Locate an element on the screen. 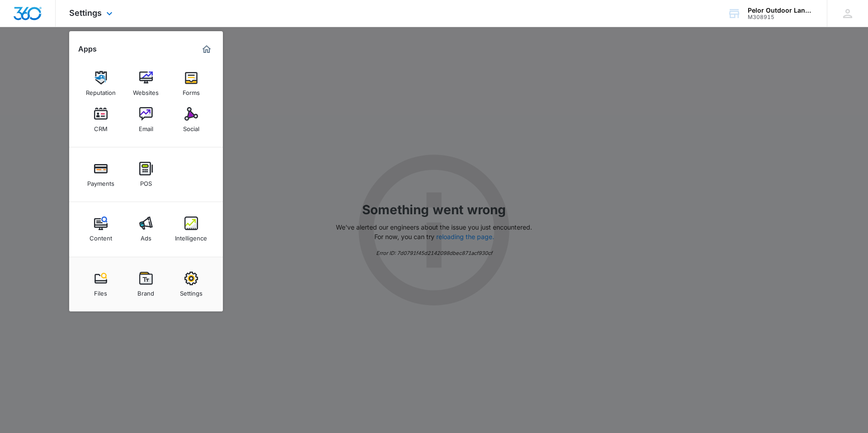 Image resolution: width=868 pixels, height=433 pixels. div: Intelligence is located at coordinates (191, 236).